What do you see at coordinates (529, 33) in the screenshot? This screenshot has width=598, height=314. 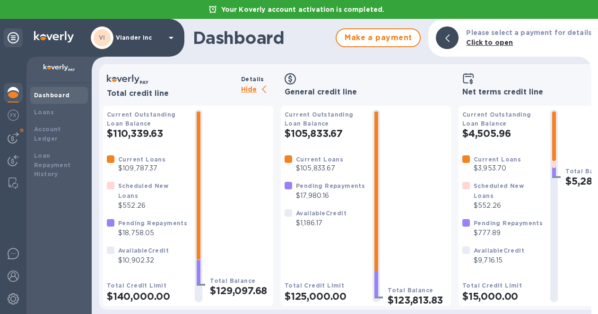 I see `b: Please select a payment for details` at bounding box center [529, 33].